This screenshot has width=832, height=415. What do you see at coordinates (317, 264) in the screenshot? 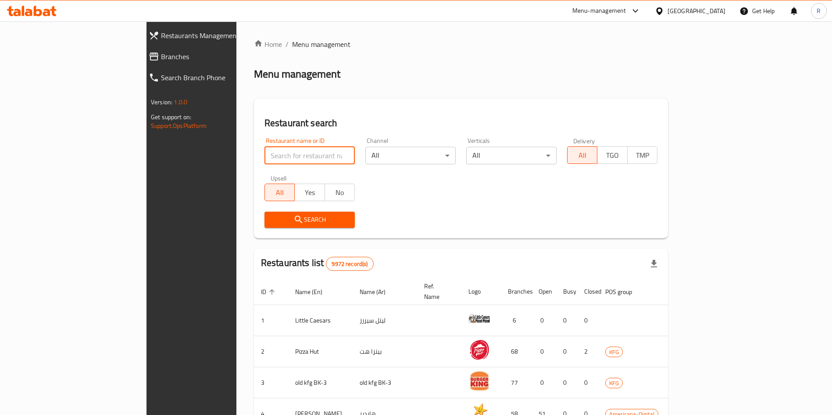
I see `h2: Restaurants list` at bounding box center [317, 264].